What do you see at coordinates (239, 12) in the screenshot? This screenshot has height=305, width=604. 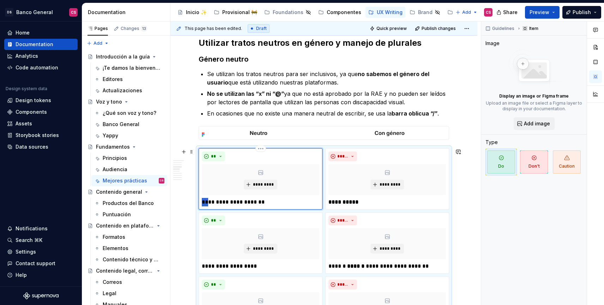 I see `div: Provisional 🚧` at bounding box center [239, 12].